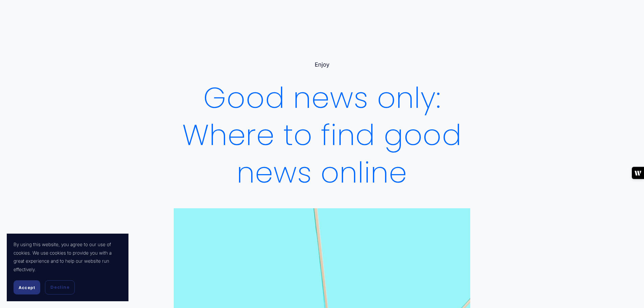 This screenshot has height=308, width=644. I want to click on h1: Good news only: Where to find good news online, so click(322, 136).